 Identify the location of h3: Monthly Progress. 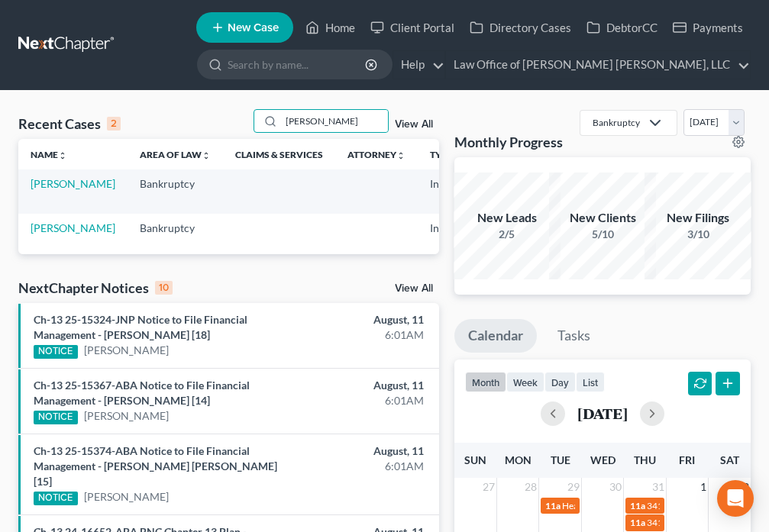
(509, 142).